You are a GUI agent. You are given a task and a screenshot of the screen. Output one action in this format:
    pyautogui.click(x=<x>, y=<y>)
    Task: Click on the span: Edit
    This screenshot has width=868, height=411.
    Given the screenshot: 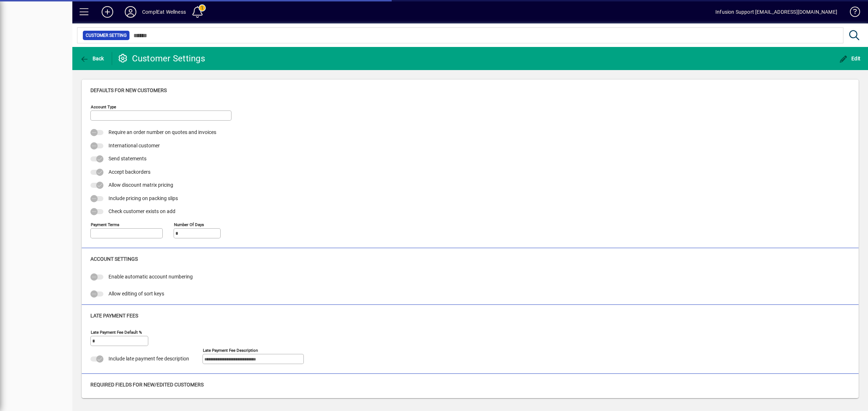 What is the action you would take?
    pyautogui.click(x=849, y=58)
    